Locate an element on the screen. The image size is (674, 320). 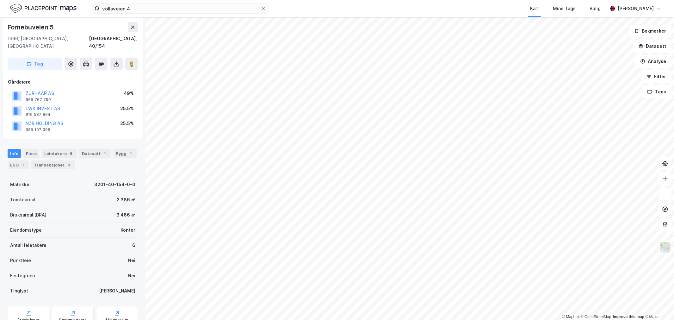
div: Mine Tags is located at coordinates (564, 9).